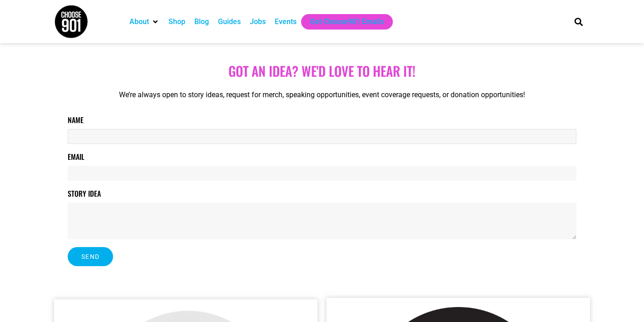 Image resolution: width=644 pixels, height=322 pixels. What do you see at coordinates (84, 196) in the screenshot?
I see `label: Story Idea` at bounding box center [84, 196].